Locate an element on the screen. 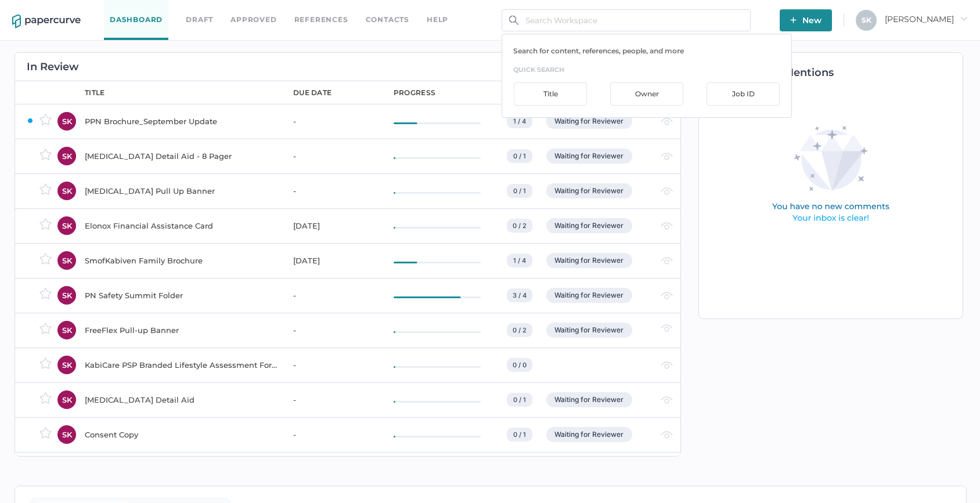  h2: In Review is located at coordinates (53, 67).